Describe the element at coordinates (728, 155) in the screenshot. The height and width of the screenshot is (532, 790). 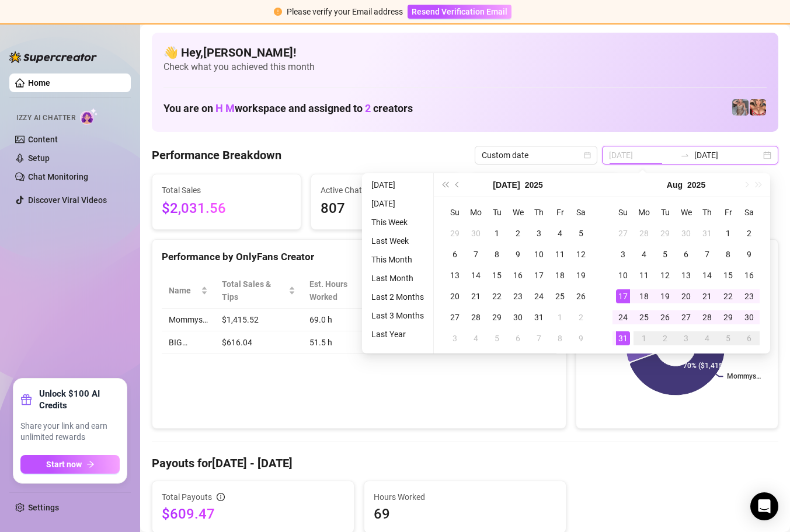
I see `input: End date` at that location.